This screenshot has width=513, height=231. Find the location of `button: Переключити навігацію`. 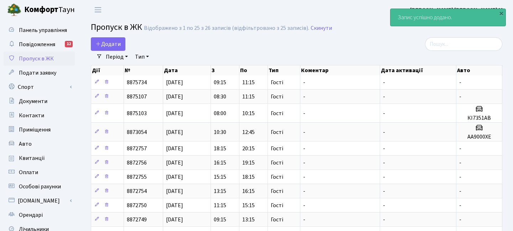

button: Переключити навігацію is located at coordinates (98, 10).